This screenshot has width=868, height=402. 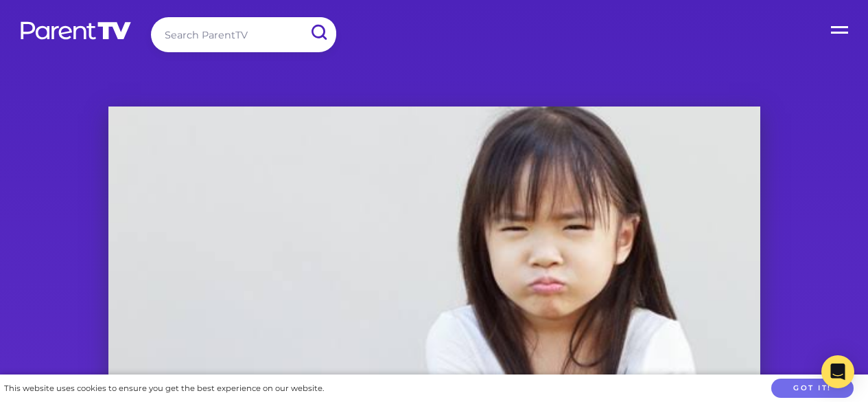 What do you see at coordinates (244, 35) in the screenshot?
I see `input: Search ParentTV` at bounding box center [244, 35].